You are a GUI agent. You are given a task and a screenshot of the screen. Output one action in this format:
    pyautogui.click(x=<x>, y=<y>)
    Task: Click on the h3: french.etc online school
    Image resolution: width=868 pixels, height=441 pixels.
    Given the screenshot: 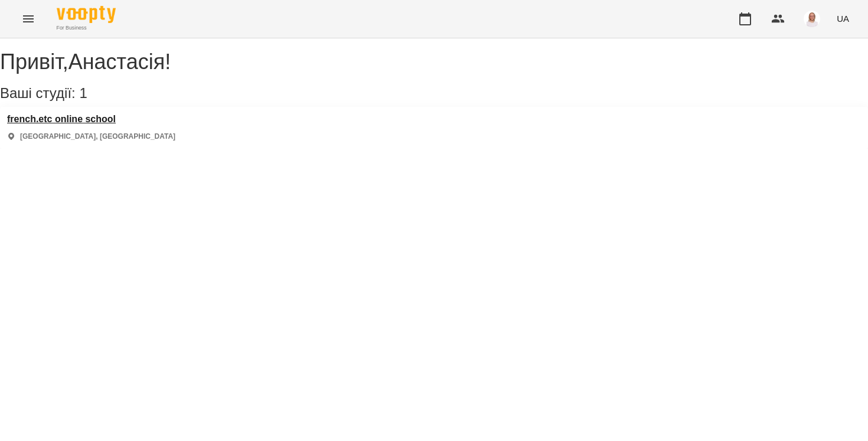 What is the action you would take?
    pyautogui.click(x=91, y=119)
    